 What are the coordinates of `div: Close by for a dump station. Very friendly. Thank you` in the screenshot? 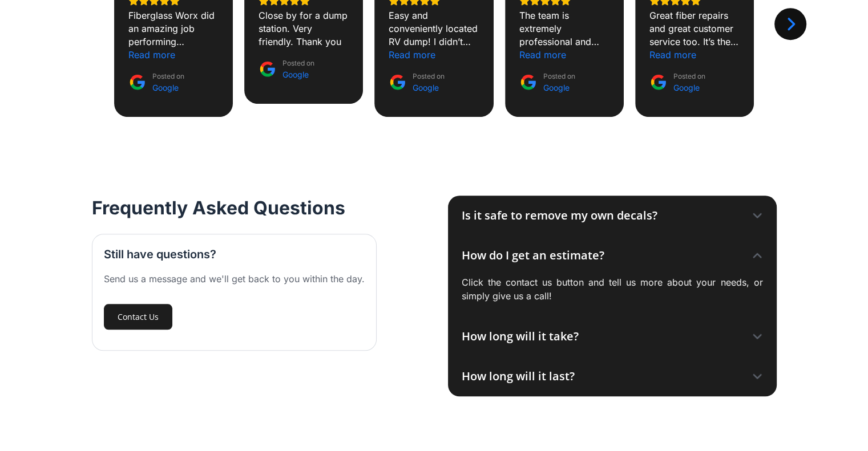 It's located at (304, 28).